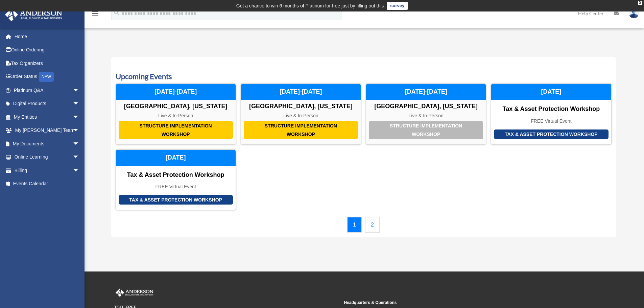 This screenshot has width=644, height=308. Describe the element at coordinates (47, 90) in the screenshot. I see `a: Platinum Q&Aarrow_drop_down` at that location.